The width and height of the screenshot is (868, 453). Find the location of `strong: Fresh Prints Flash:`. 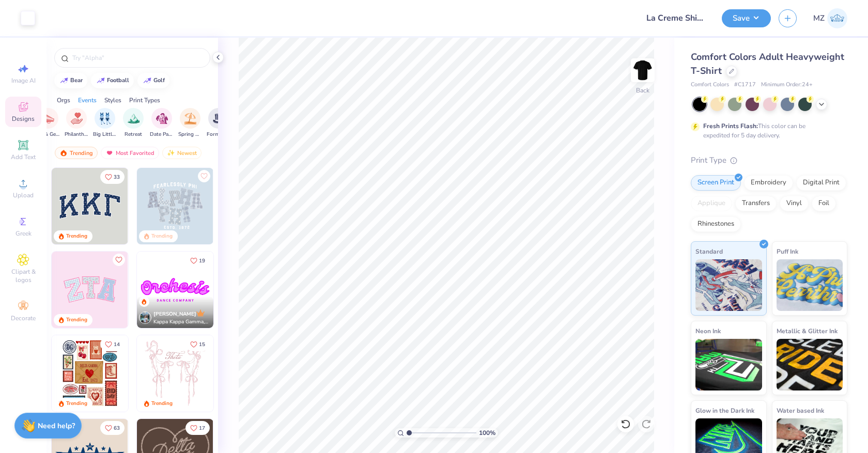

strong: Fresh Prints Flash: is located at coordinates (731, 126).